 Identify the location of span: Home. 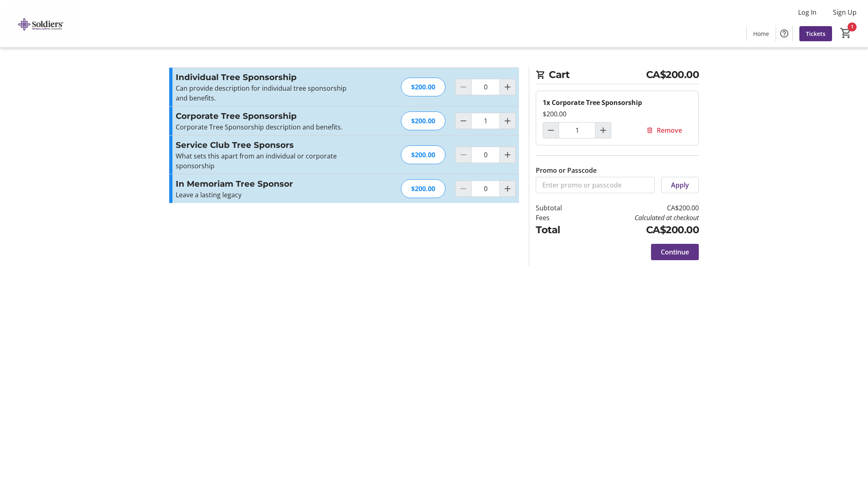
(761, 33).